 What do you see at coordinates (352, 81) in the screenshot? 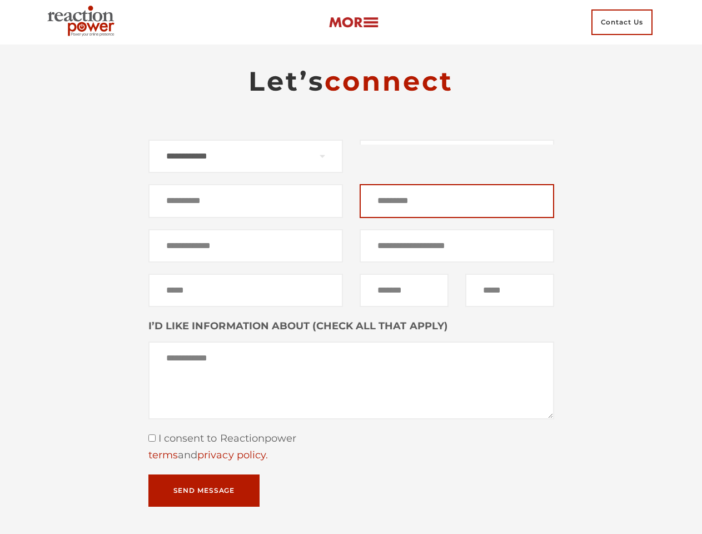
I see `h2: Let’s` at bounding box center [352, 81].